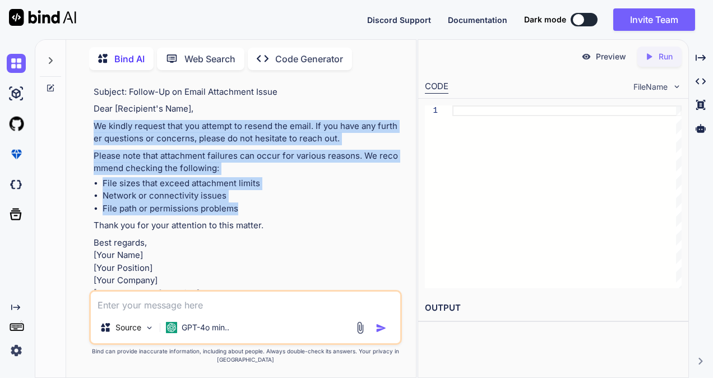 Image resolution: width=713 pixels, height=378 pixels. I want to click on span: Discord Support, so click(399, 20).